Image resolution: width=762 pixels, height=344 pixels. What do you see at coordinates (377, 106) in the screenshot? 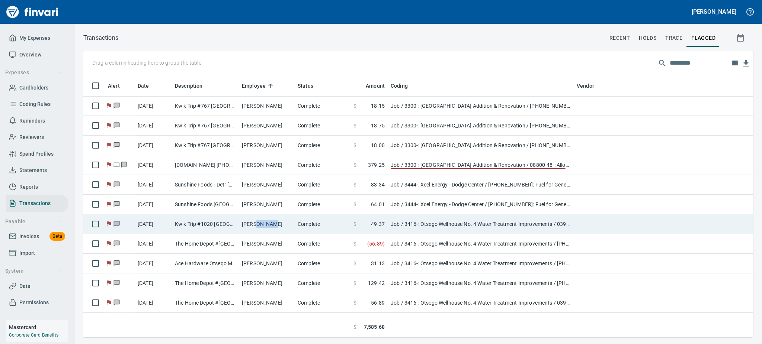
I see `span: 18.15` at bounding box center [377, 106].